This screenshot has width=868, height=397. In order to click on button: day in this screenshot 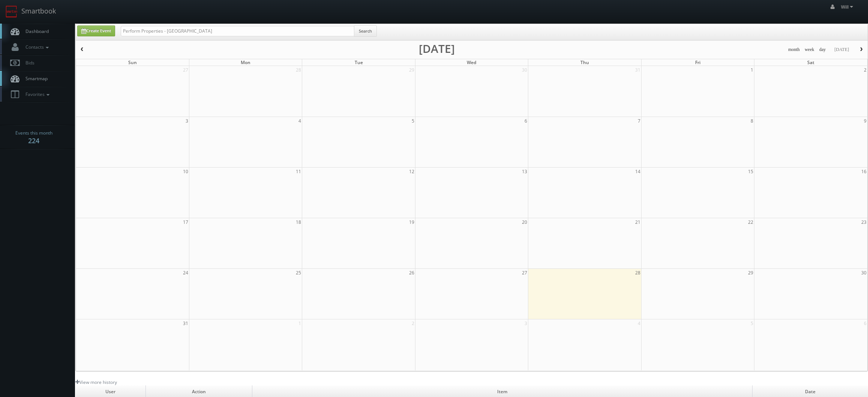, I will do `click(822, 49)`.